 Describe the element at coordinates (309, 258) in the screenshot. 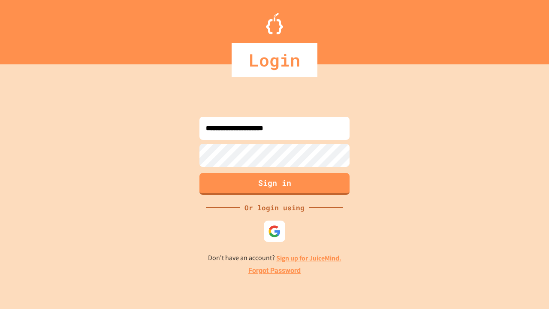

I see `a: Sign up for JuiceMind.` at that location.